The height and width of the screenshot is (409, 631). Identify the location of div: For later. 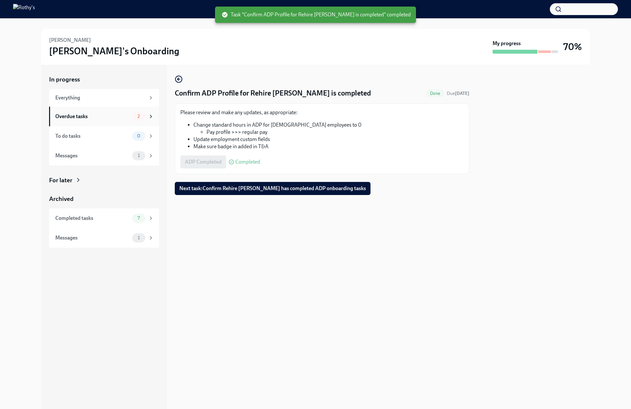
(61, 180).